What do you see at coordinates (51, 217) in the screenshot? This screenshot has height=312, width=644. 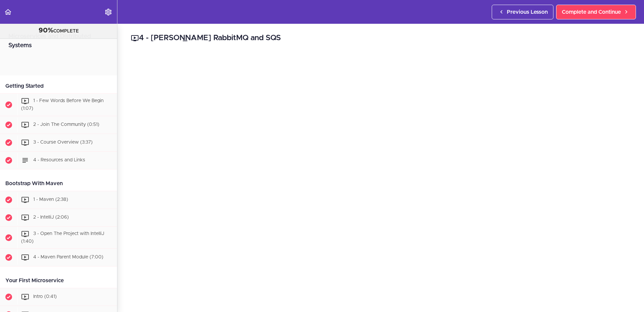 I see `span: 2 - IntelliJ (2:06)` at bounding box center [51, 217].